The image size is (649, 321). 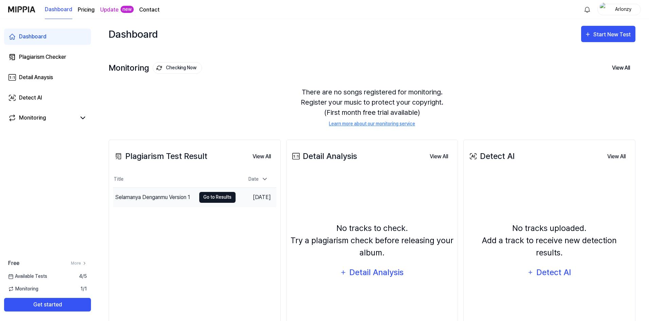 What do you see at coordinates (159, 68) in the screenshot?
I see `img: monitoring Icon` at bounding box center [159, 68].